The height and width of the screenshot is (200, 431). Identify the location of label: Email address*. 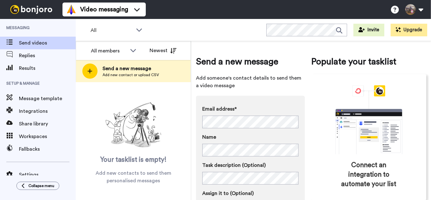
(250, 109).